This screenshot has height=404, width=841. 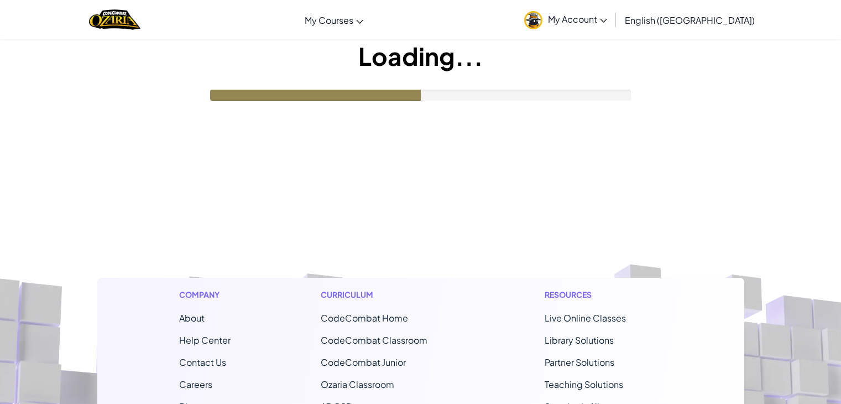 What do you see at coordinates (192, 317) in the screenshot?
I see `a: About` at bounding box center [192, 317].